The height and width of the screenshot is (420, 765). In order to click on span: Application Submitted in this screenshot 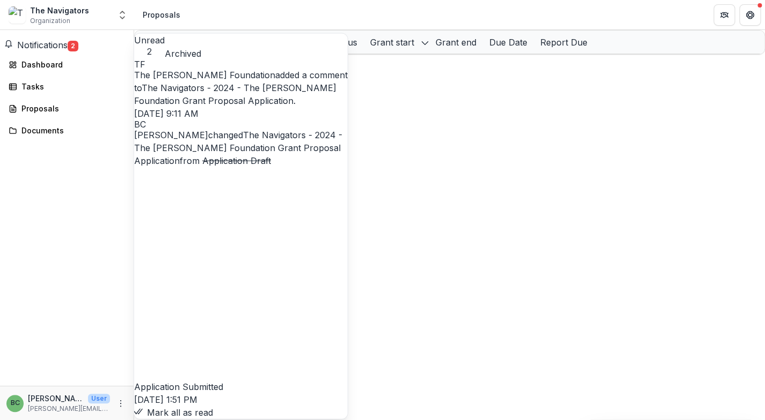, I will do `click(179, 387)`.